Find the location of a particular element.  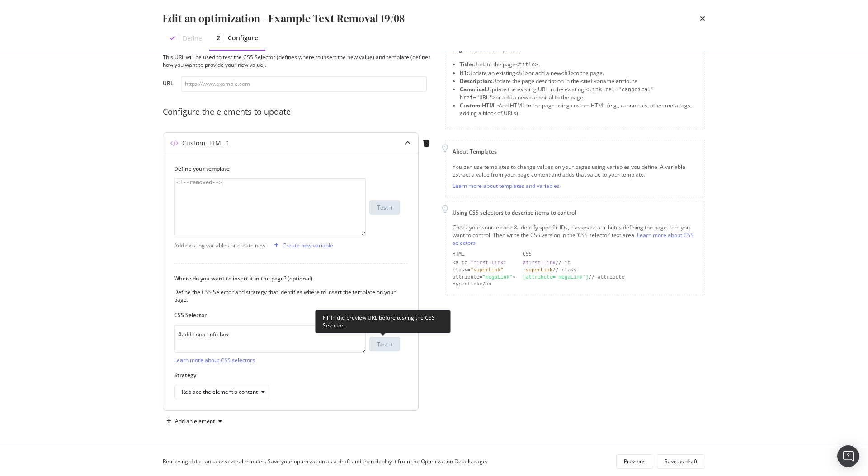

label: Define your template is located at coordinates (287, 168).